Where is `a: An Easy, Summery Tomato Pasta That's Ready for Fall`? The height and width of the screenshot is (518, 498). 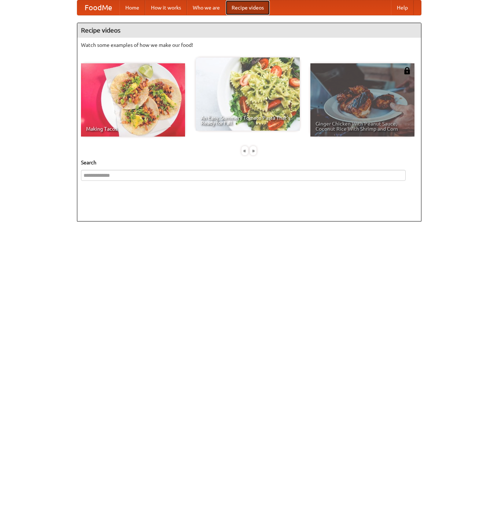 a: An Easy, Summery Tomato Pasta That's Ready for Fall is located at coordinates (248, 94).